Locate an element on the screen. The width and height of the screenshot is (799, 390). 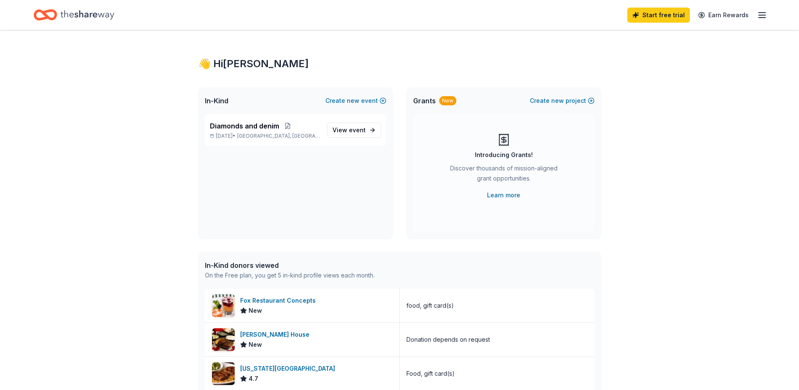
img: Image for Ruth's Chris Steak House is located at coordinates (223, 340).